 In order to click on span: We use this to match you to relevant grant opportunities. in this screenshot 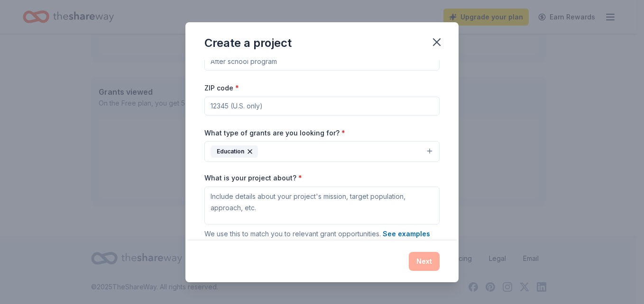, I will do `click(317, 234)`.